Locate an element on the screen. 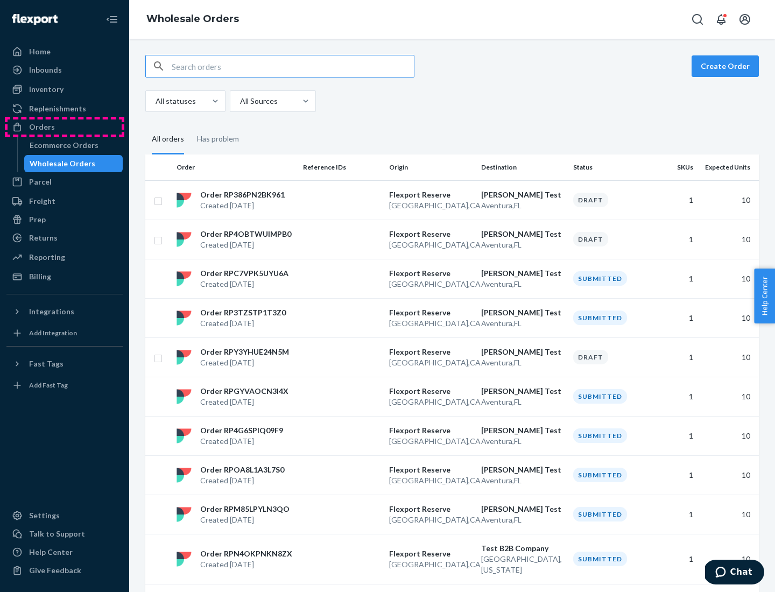 This screenshot has width=775, height=592. div: Reporting is located at coordinates (47, 257).